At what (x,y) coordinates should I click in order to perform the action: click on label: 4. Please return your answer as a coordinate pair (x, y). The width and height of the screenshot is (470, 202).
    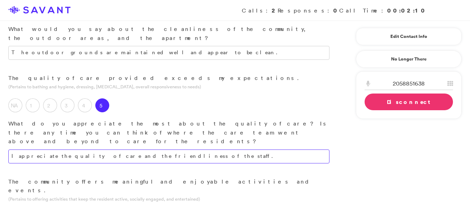
    Looking at the image, I should click on (85, 105).